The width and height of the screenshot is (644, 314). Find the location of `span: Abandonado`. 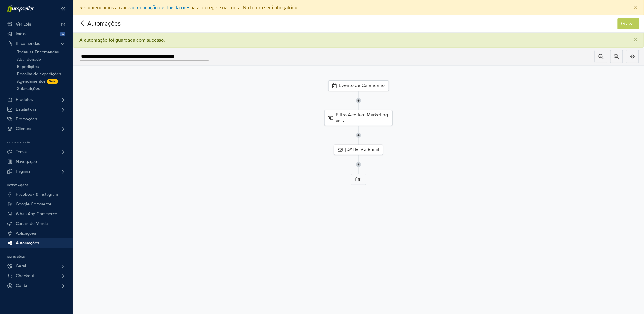

span: Abandonado is located at coordinates (29, 60).